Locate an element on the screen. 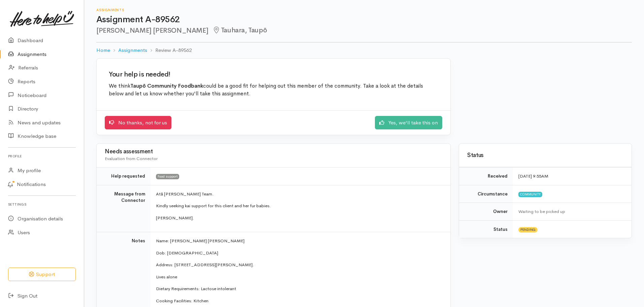  div: Waiting to be picked up is located at coordinates (571, 212).